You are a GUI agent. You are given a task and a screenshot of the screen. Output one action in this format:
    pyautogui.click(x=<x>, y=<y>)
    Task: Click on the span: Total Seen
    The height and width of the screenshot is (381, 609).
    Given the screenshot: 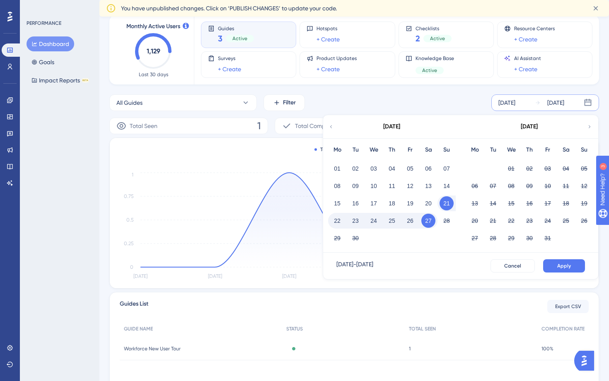 What is the action you would take?
    pyautogui.click(x=143, y=126)
    